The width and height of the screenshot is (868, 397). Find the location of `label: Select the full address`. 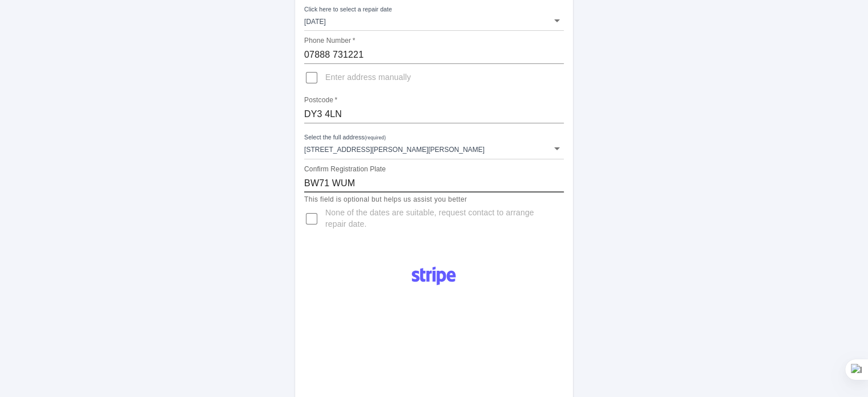

label: Select the full address is located at coordinates (345, 138).